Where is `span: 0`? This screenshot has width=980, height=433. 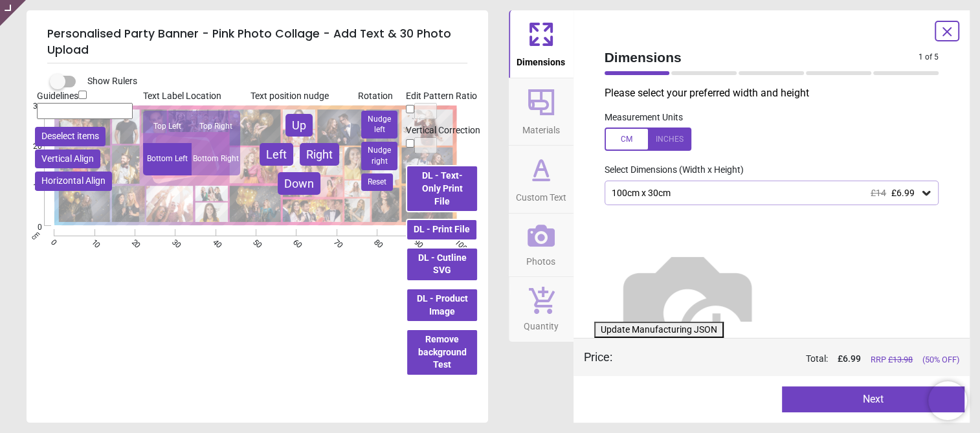
span: 0 is located at coordinates (30, 227).